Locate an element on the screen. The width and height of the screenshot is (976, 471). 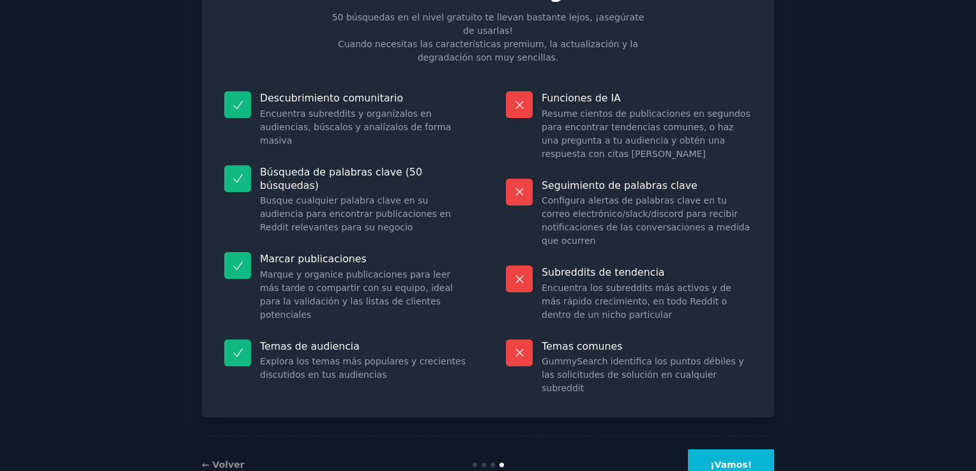
dd: Resume cientos de publicaciones en segundos para encontrar tendencias comunes, o haz una pregunta... is located at coordinates (646, 134).